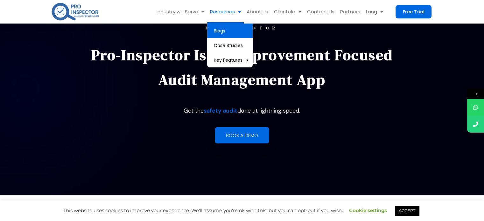  I want to click on span: This website uses cookies to improve your experience. We'll assume you're ok with this, but you c..., so click(242, 210).